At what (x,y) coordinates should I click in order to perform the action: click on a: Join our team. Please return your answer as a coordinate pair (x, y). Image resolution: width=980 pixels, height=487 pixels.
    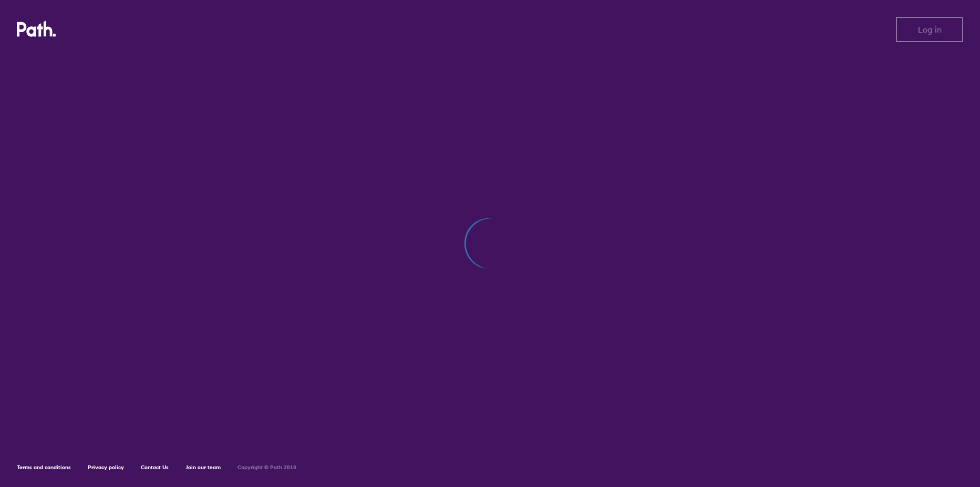
    Looking at the image, I should click on (203, 467).